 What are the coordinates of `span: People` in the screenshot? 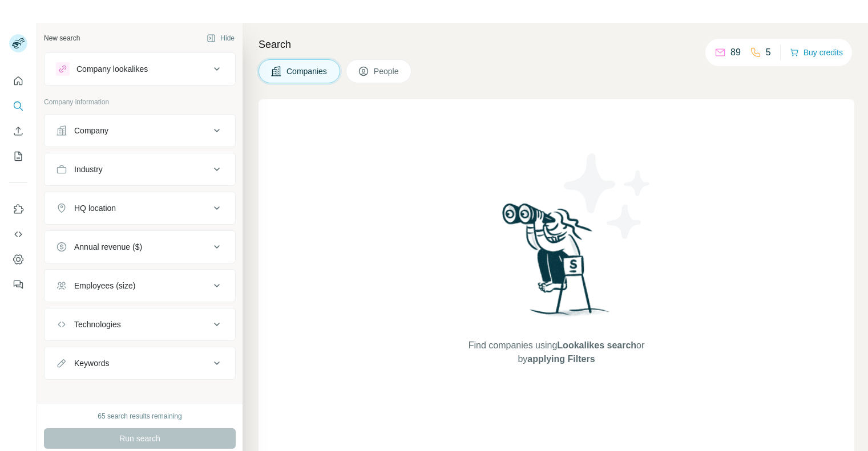 It's located at (387, 71).